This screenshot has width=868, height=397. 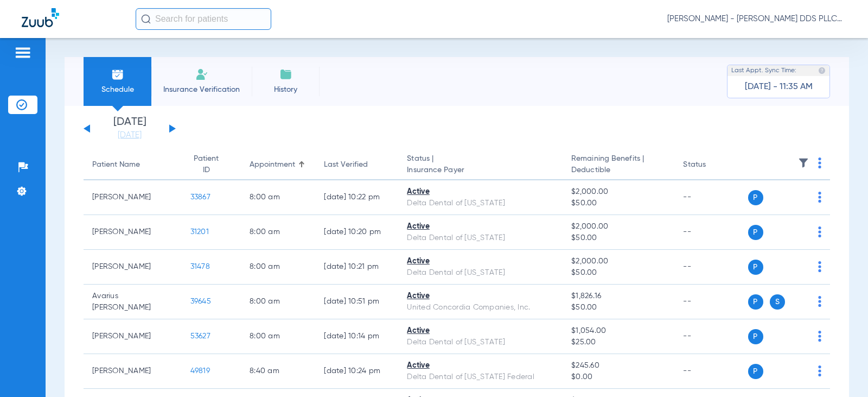 I want to click on span: 53627, so click(x=200, y=336).